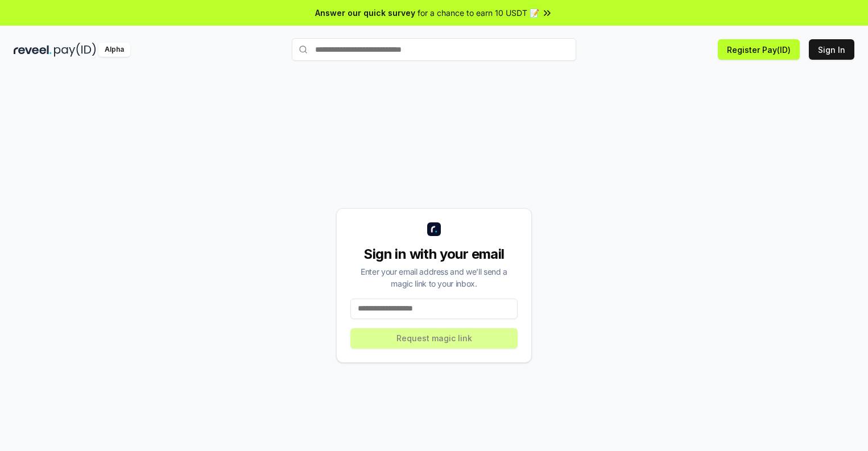 This screenshot has width=868, height=451. Describe the element at coordinates (434, 229) in the screenshot. I see `img: logo_small` at that location.